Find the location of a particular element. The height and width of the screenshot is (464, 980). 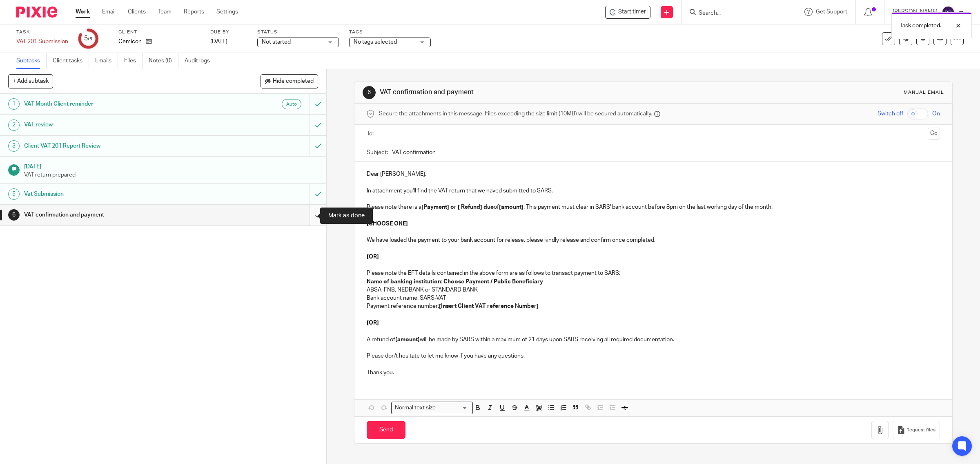

h1: VAT review is located at coordinates (116, 125).